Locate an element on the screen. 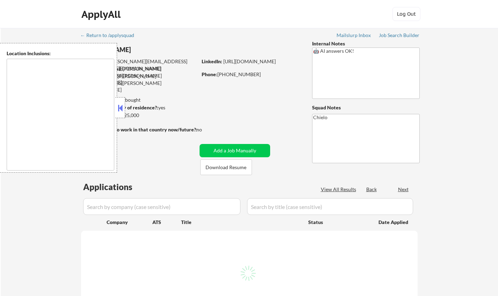  div: ← Return to /applysquad is located at coordinates (111, 35).